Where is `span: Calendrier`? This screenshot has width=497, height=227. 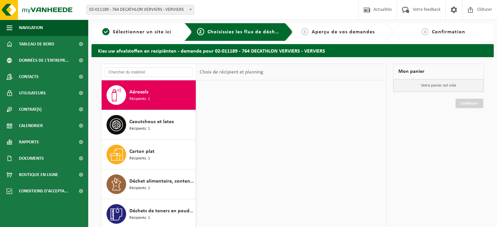
span: Calendrier is located at coordinates (31, 126).